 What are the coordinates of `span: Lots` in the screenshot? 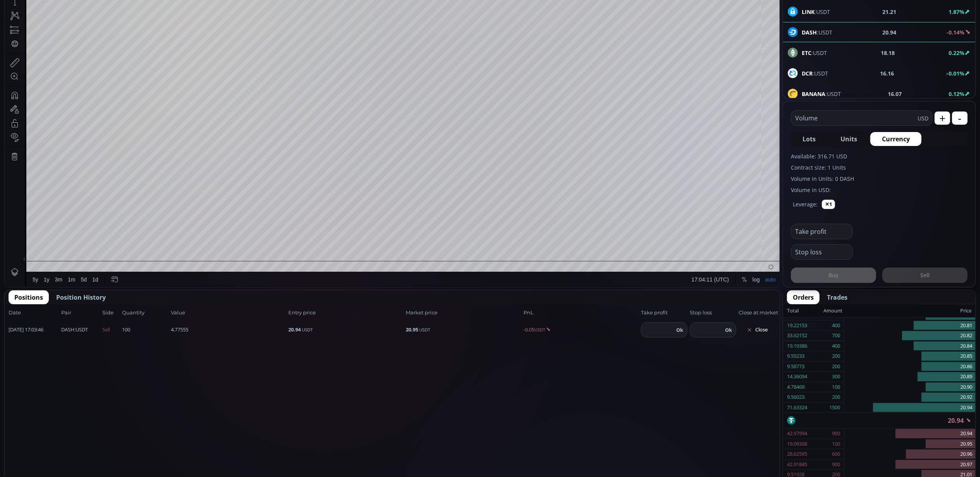 It's located at (809, 139).